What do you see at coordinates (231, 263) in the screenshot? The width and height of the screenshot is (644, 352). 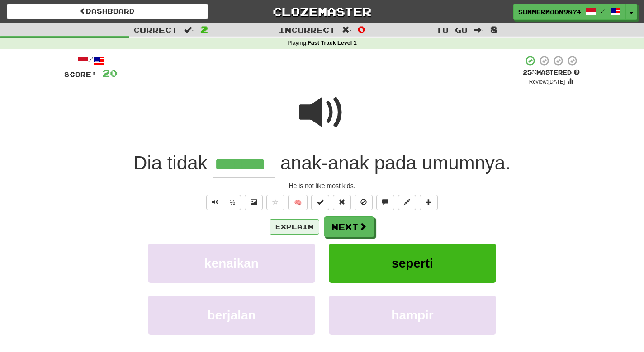 I see `button: kenaikan` at bounding box center [231, 263].